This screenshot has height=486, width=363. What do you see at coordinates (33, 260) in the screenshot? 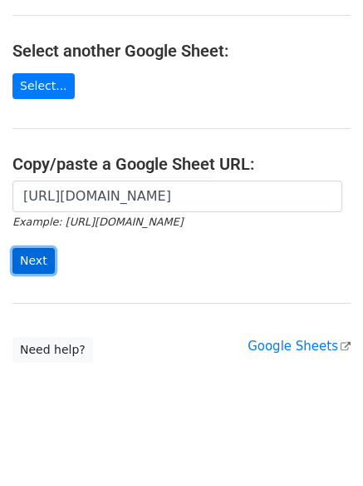
I see `input: Next` at bounding box center [33, 260].